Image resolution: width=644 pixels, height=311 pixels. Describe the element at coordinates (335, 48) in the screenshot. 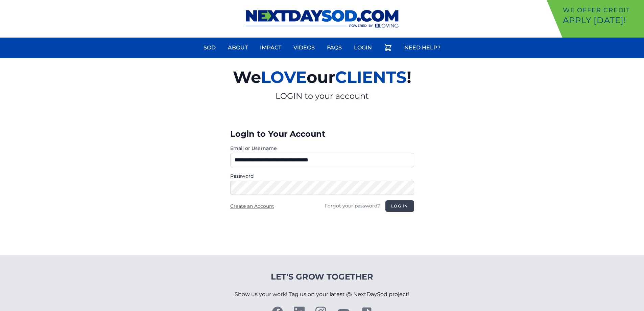

I see `a: FAQs` at that location.